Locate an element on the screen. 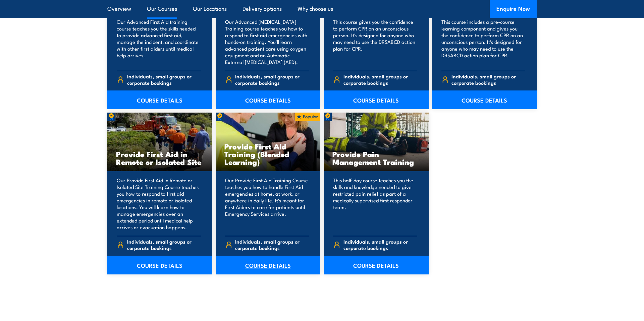  p: Our Provide First Aid in Remote or Isolated Site Training Course teaches you how to respond to fi... is located at coordinates (159, 204).